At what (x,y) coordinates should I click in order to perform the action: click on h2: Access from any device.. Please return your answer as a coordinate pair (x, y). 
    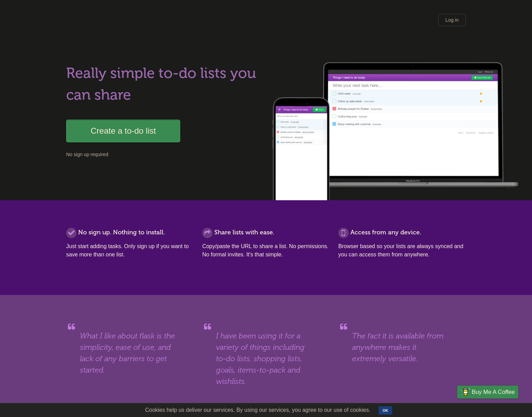
    Looking at the image, I should click on (402, 232).